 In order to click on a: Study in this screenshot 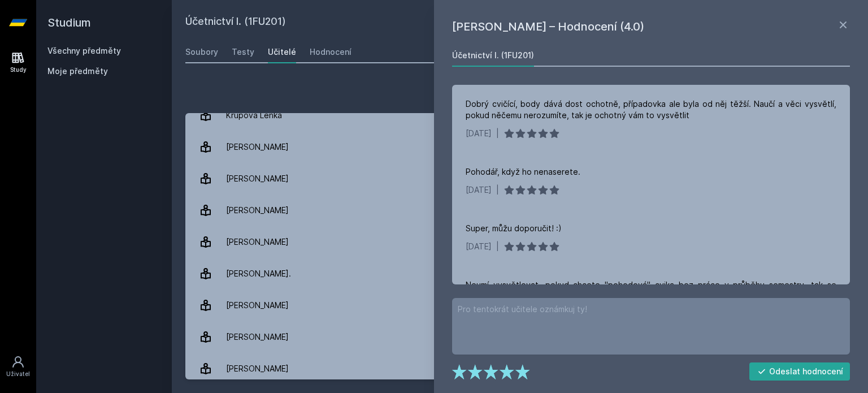, I will do `click(18, 62)`.